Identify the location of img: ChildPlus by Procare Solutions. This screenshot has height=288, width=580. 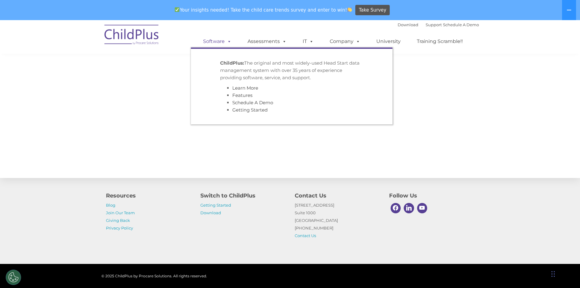
(132, 36).